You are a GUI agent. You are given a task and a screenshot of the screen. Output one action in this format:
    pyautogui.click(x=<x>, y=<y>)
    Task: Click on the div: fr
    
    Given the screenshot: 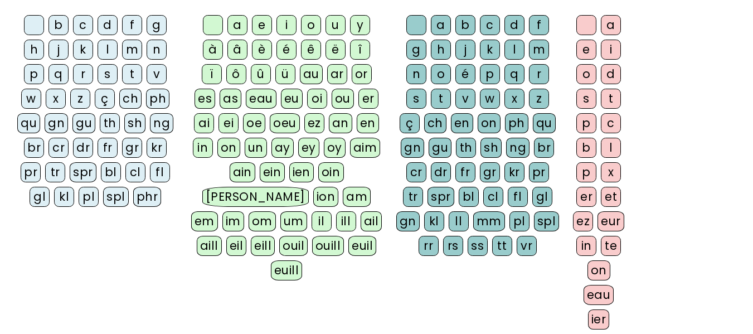 What is the action you would take?
    pyautogui.click(x=108, y=148)
    